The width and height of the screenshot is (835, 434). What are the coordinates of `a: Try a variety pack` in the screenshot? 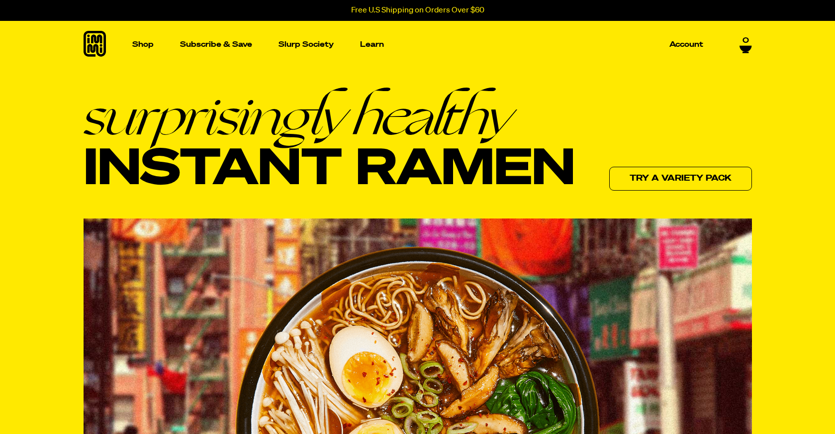 It's located at (681, 179).